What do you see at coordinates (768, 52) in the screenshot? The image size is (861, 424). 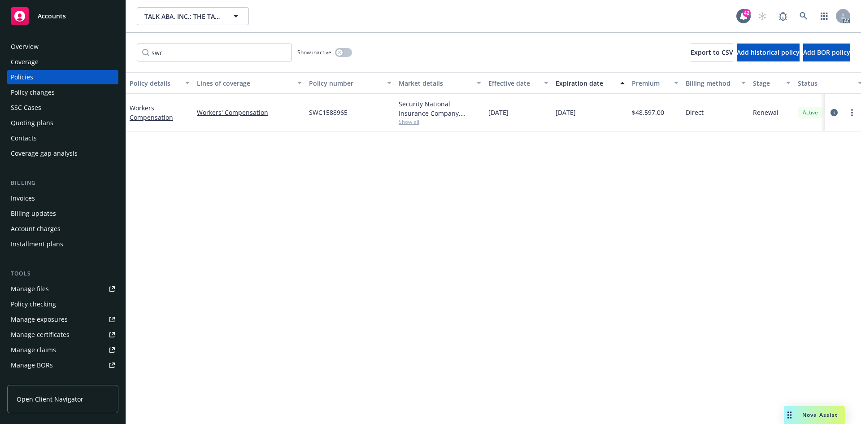 I see `button: Add historical policy` at bounding box center [768, 52].